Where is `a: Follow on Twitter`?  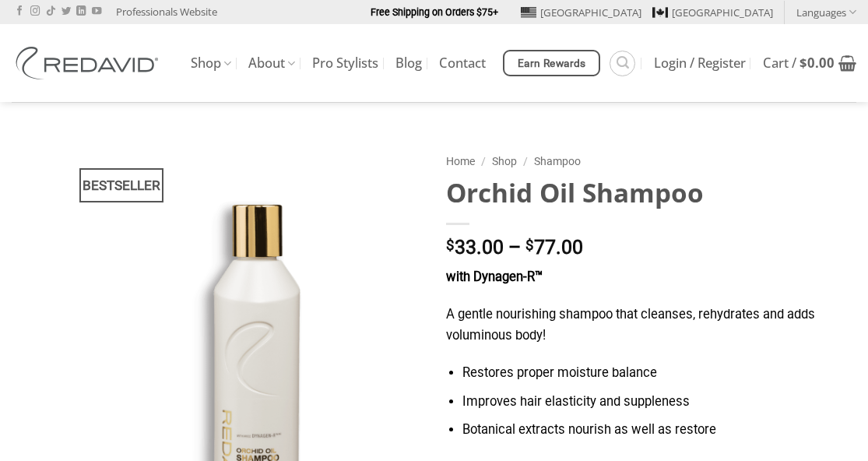
a: Follow on Twitter is located at coordinates (66, 12).